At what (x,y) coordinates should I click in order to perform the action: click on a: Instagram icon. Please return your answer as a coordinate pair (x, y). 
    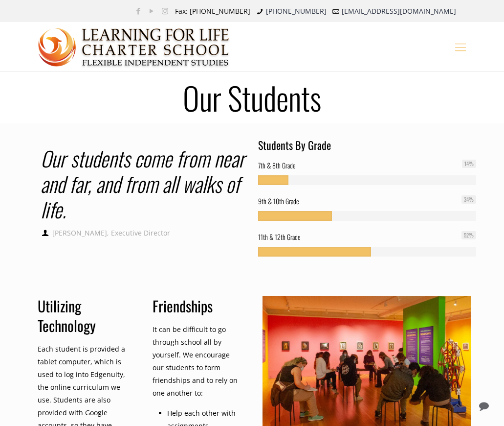
    Looking at the image, I should click on (165, 11).